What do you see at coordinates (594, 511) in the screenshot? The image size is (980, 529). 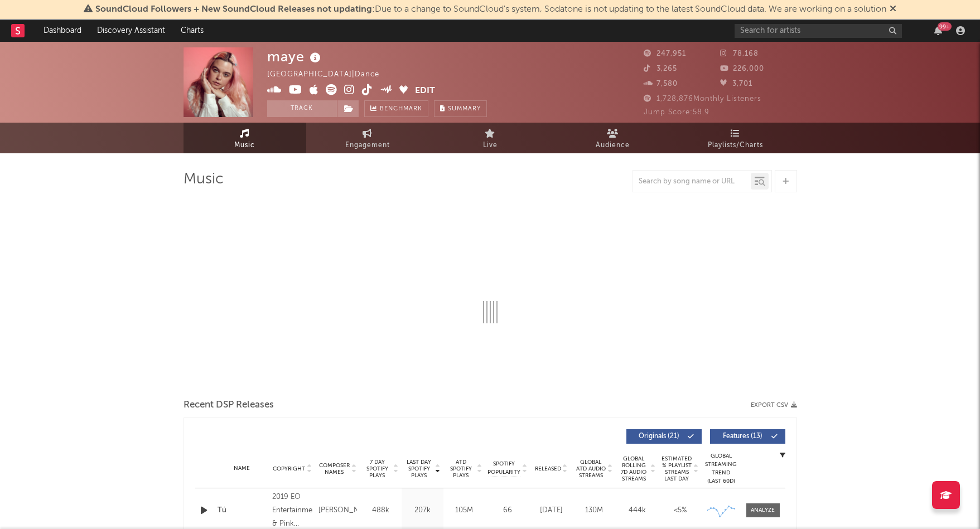 I see `div: 130M` at bounding box center [594, 511].